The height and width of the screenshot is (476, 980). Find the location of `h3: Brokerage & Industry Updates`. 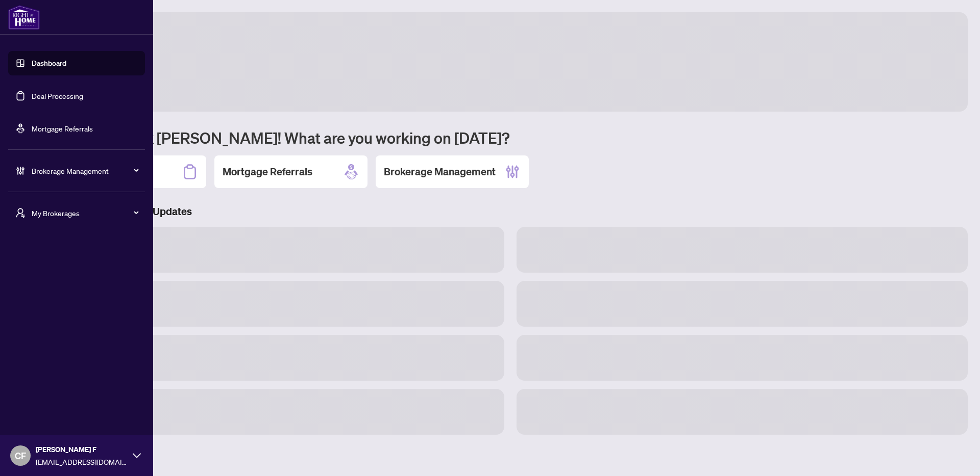

h3: Brokerage & Industry Updates is located at coordinates (510, 211).